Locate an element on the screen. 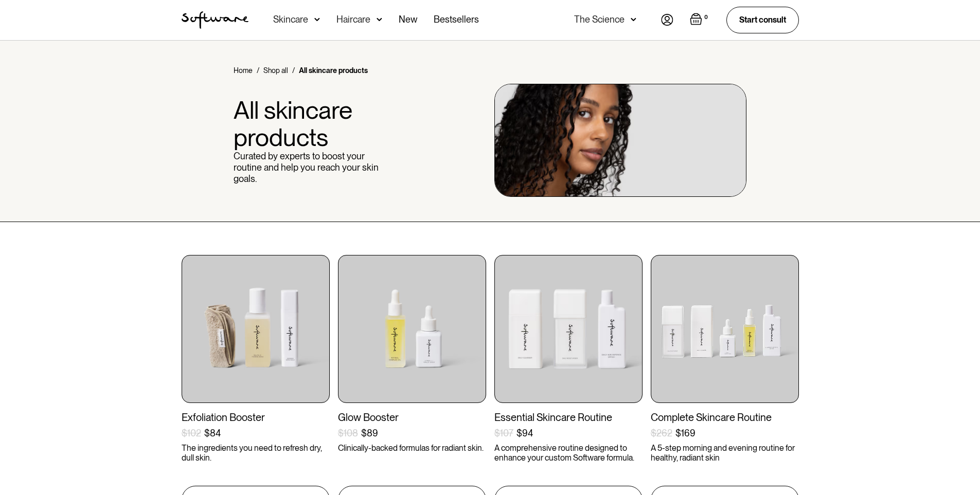 This screenshot has height=495, width=980. p: The ingredients you need to refresh dry, dull skin. is located at coordinates (255, 453).